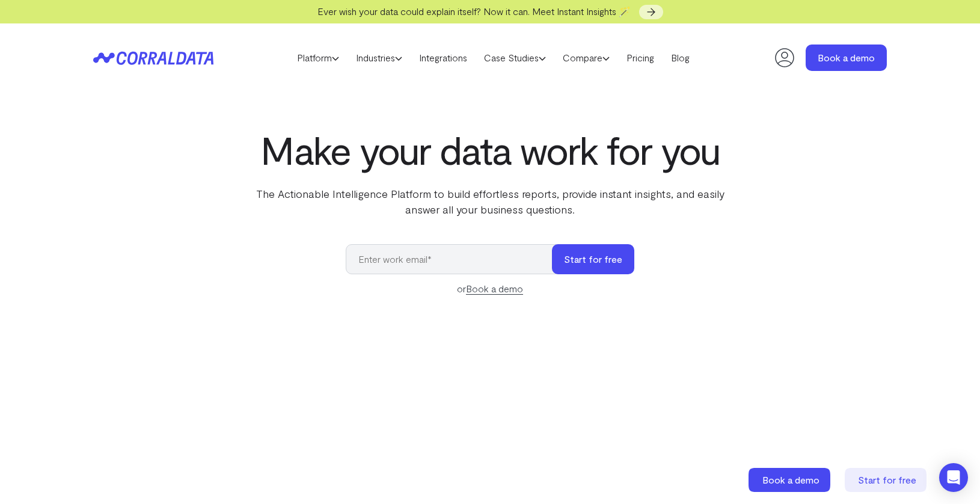 The width and height of the screenshot is (980, 504). I want to click on h1: Make your data work for you, so click(490, 150).